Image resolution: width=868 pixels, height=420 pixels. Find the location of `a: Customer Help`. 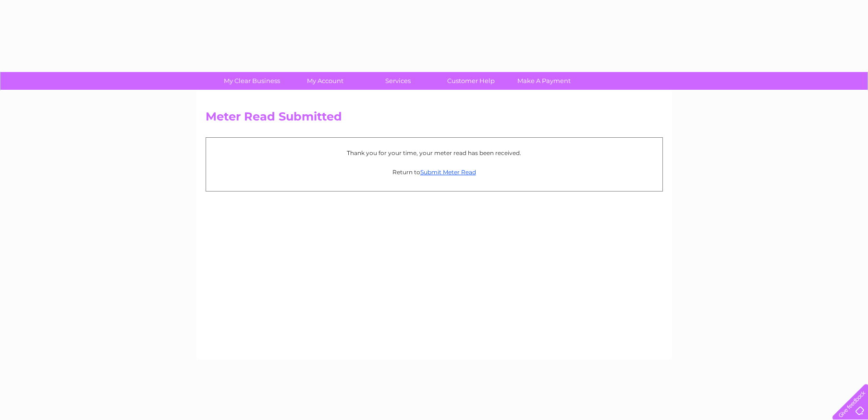

a: Customer Help is located at coordinates (471, 80).